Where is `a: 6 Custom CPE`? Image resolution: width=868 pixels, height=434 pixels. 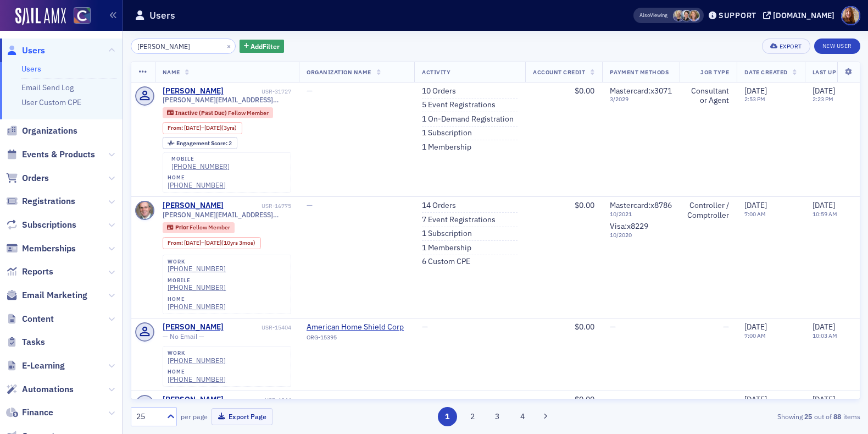
a: 6 Custom CPE is located at coordinates (446, 262).